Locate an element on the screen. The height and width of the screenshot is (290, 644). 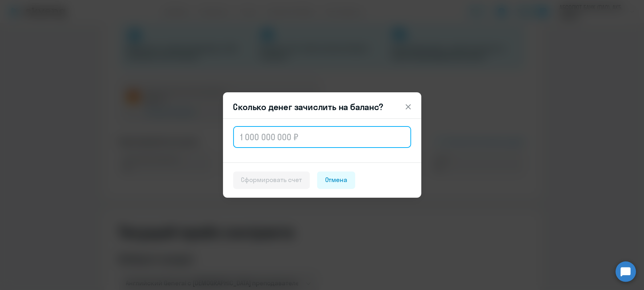
div: Сформировать счет is located at coordinates (271, 180).